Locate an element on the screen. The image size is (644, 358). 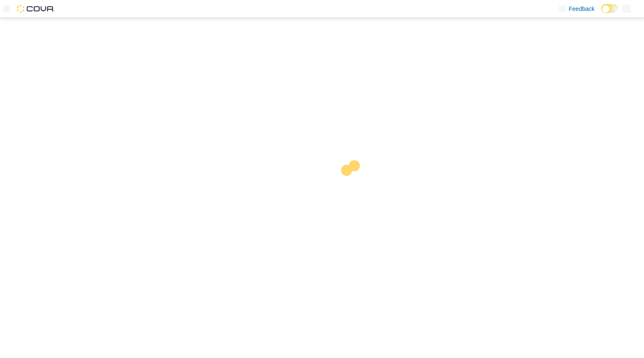
a: Feedback is located at coordinates (577, 9).